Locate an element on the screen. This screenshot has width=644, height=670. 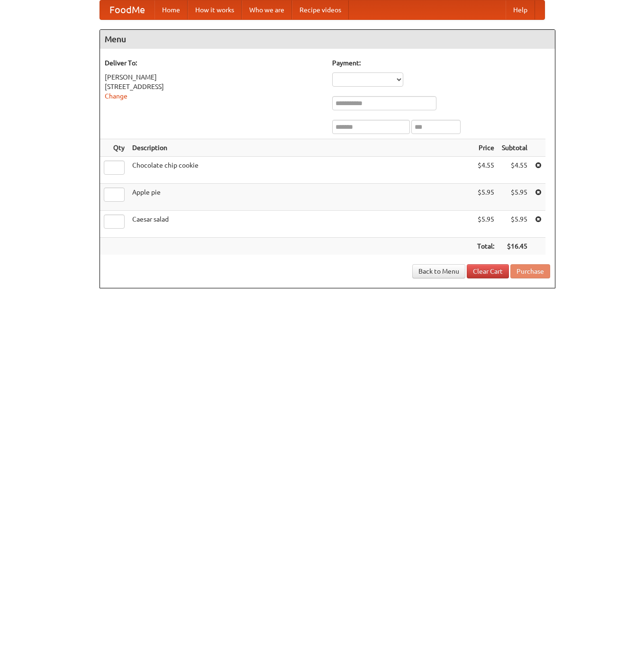
button: Purchase is located at coordinates (530, 271).